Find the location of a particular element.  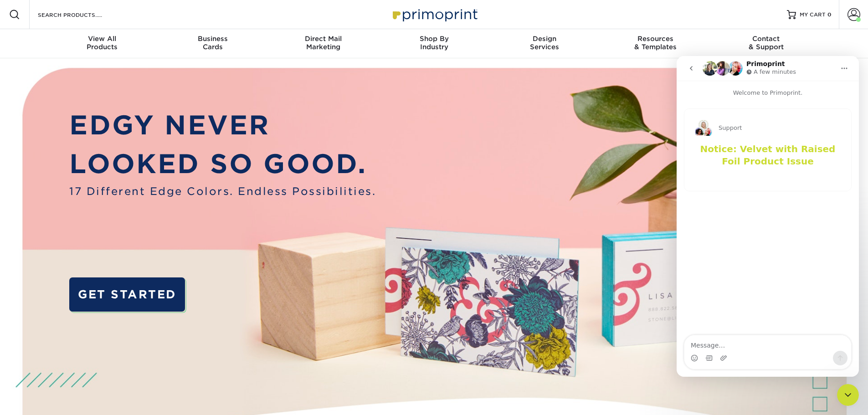

span: View All is located at coordinates (102, 39).